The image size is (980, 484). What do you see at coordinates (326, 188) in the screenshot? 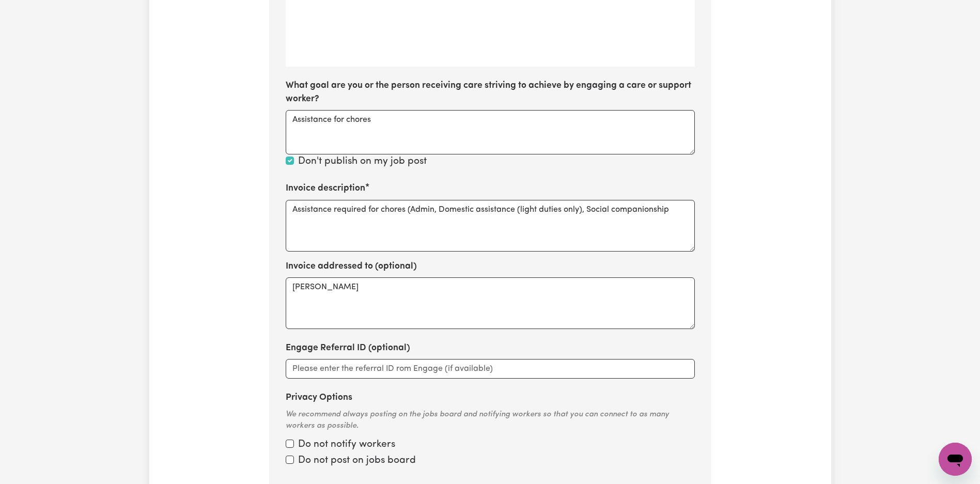
I see `label: Invoice description` at bounding box center [326, 188].